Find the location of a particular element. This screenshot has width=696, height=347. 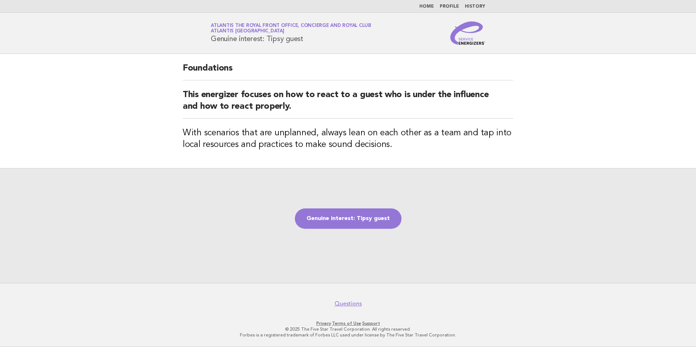

a: Genuine interest: Tipsy guest is located at coordinates (348, 219).